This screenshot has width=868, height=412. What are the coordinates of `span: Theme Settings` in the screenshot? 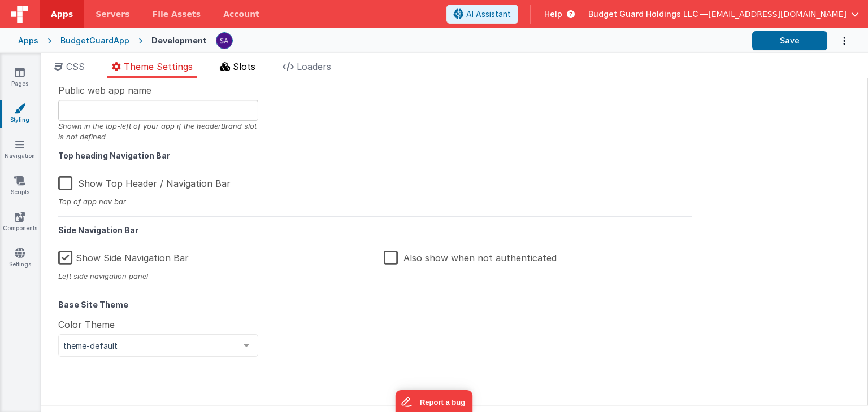 It's located at (158, 67).